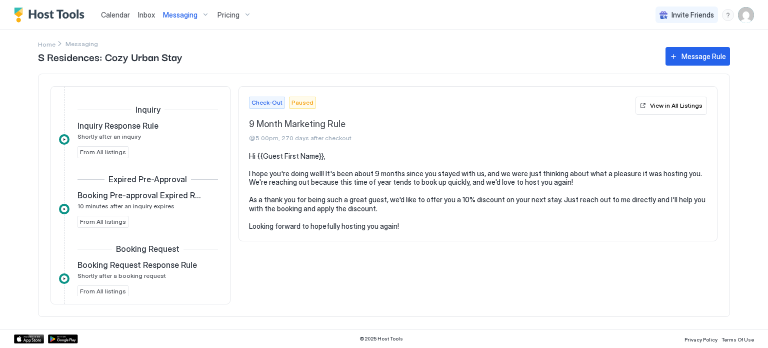 The image size is (768, 348). What do you see at coordinates (147, 15) in the screenshot?
I see `span: Inbox` at bounding box center [147, 15].